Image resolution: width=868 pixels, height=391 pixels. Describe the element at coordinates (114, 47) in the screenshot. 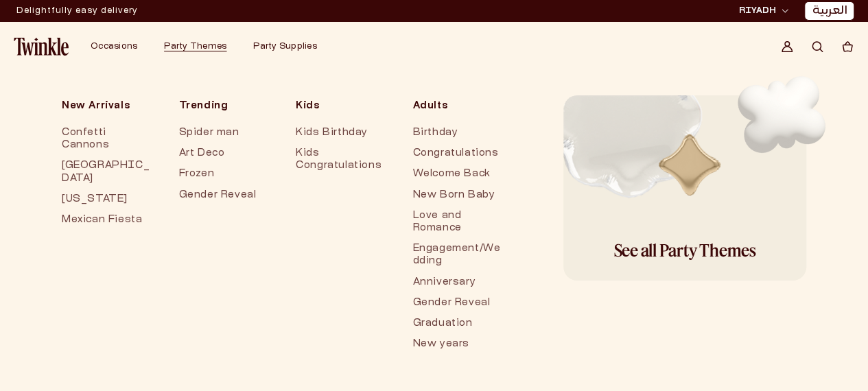

I see `span: Occasions` at that location.